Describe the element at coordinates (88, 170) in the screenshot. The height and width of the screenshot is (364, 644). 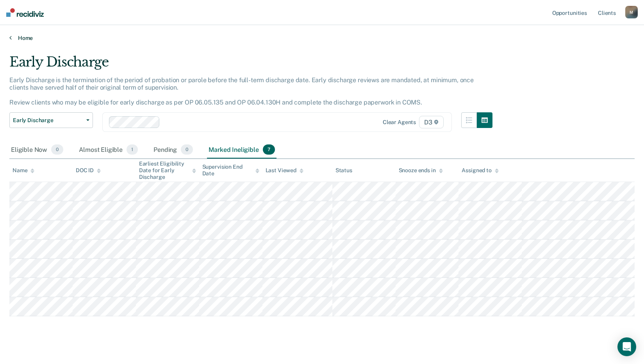
I see `div: DOC ID` at that location.